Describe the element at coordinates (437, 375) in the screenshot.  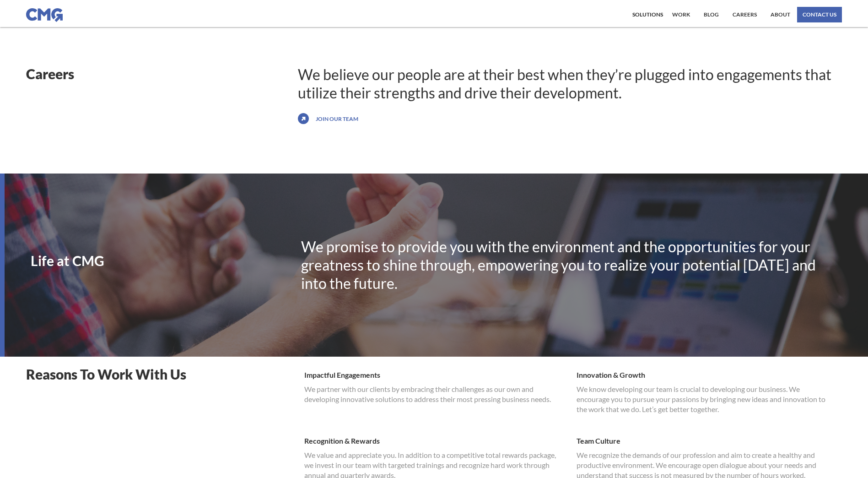
I see `h1: Impactful Engagements` at that location.